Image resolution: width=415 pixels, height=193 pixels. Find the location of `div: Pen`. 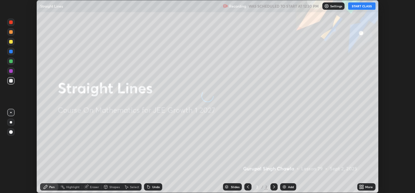

div: Pen is located at coordinates (52, 186).